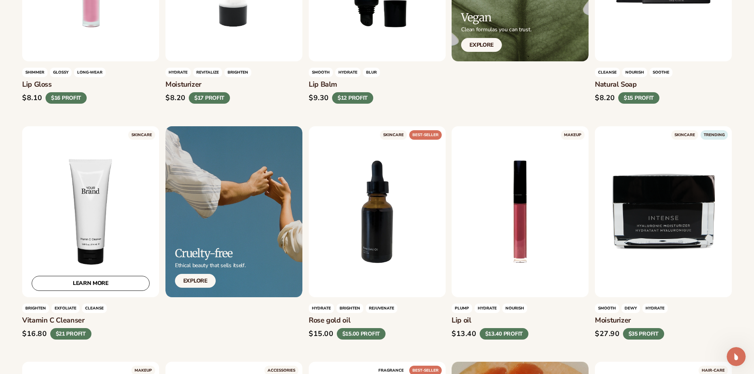 The image size is (754, 374). Describe the element at coordinates (360, 334) in the screenshot. I see `div: $15.00 PROFIT` at that location.